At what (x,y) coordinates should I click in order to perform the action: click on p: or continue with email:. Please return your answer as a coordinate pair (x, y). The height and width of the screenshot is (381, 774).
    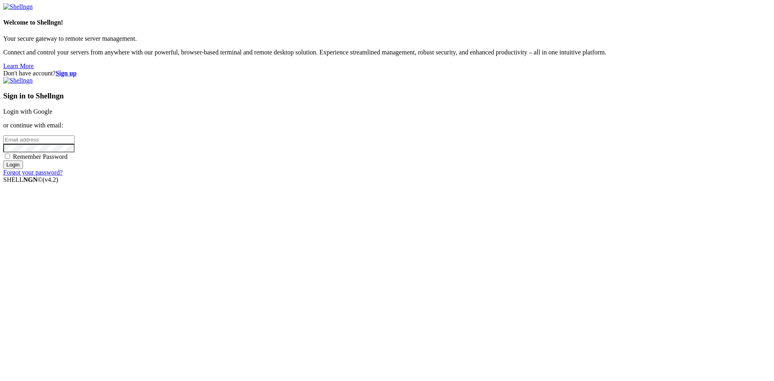
    Looking at the image, I should click on (387, 125).